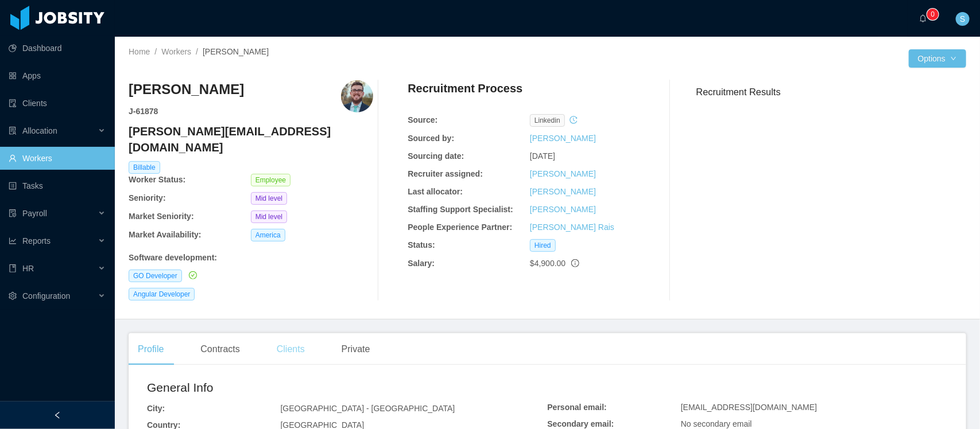 This screenshot has height=429, width=980. I want to click on b: People Experience Partner:, so click(460, 228).